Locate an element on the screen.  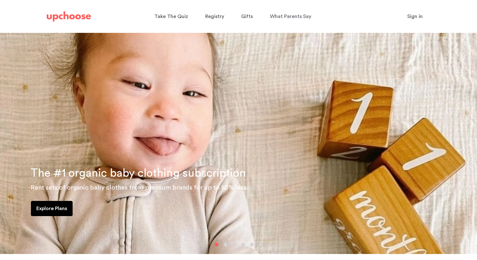
span: Registry is located at coordinates (215, 16).